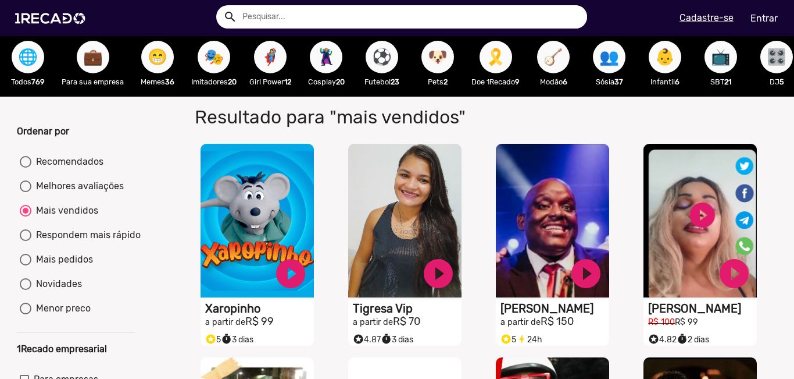  What do you see at coordinates (86, 235) in the screenshot?
I see `div: Respondem mais rápido` at bounding box center [86, 235].